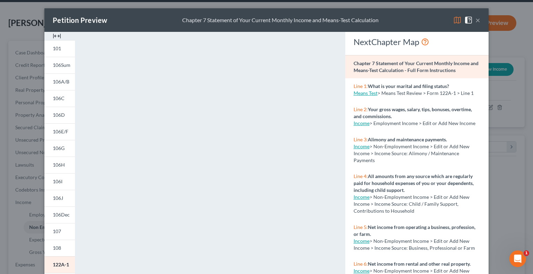 This screenshot has height=274, width=533. Describe the element at coordinates (59, 165) in the screenshot. I see `span: 106H` at that location.